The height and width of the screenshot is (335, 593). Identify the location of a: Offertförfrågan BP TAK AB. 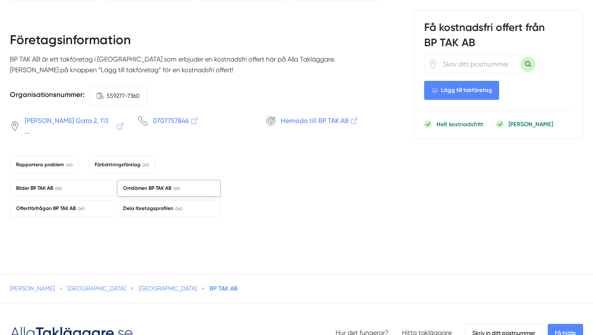
(62, 208).